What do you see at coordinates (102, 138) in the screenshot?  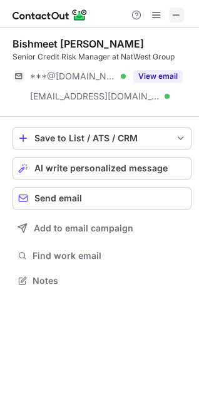 I see `button: save-profile-one-click` at bounding box center [102, 138].